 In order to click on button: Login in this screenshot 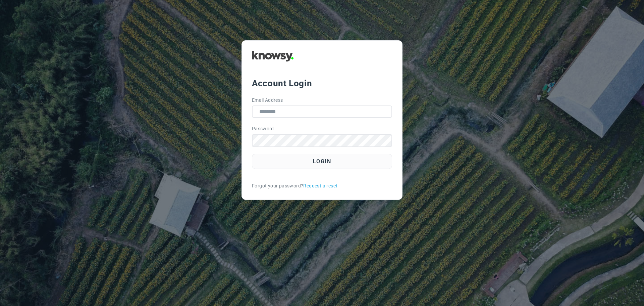, I will do `click(322, 161)`.